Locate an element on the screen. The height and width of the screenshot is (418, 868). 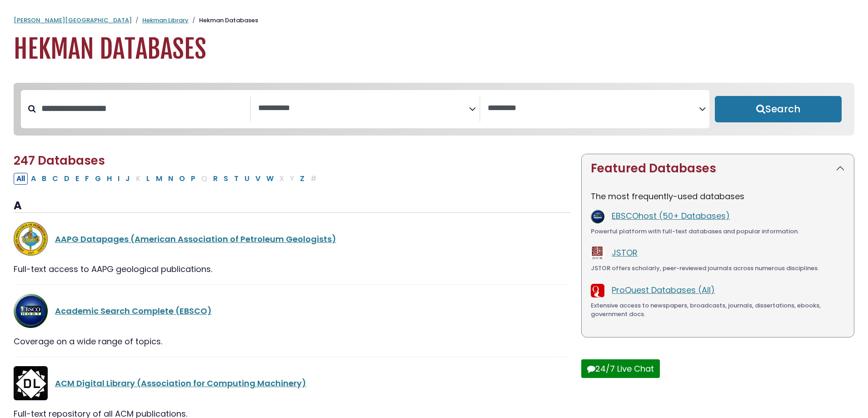
a: Hekman Library is located at coordinates (165, 20).